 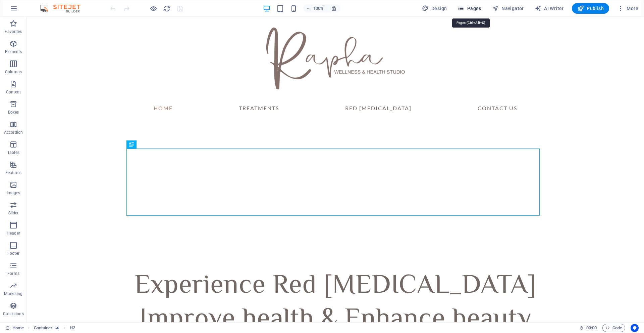 I want to click on span: Pages, so click(x=469, y=8).